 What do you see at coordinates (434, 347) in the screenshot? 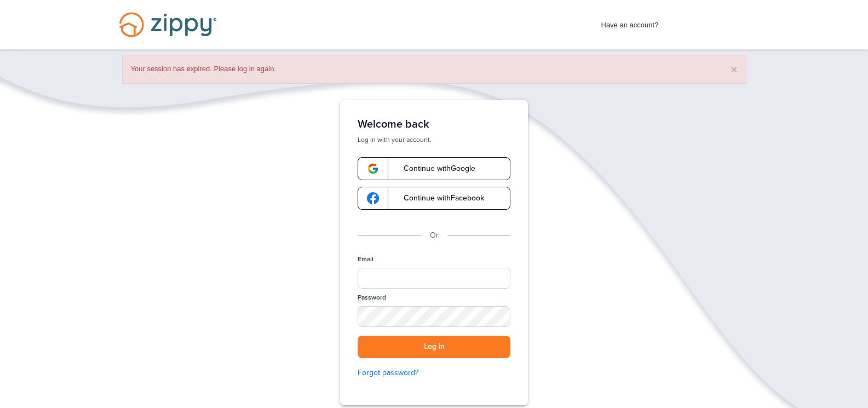
I see `button: Log in` at bounding box center [434, 347].